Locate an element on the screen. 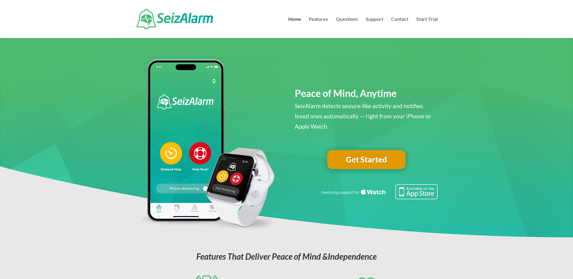 The height and width of the screenshot is (279, 573). a: Contact is located at coordinates (400, 28).